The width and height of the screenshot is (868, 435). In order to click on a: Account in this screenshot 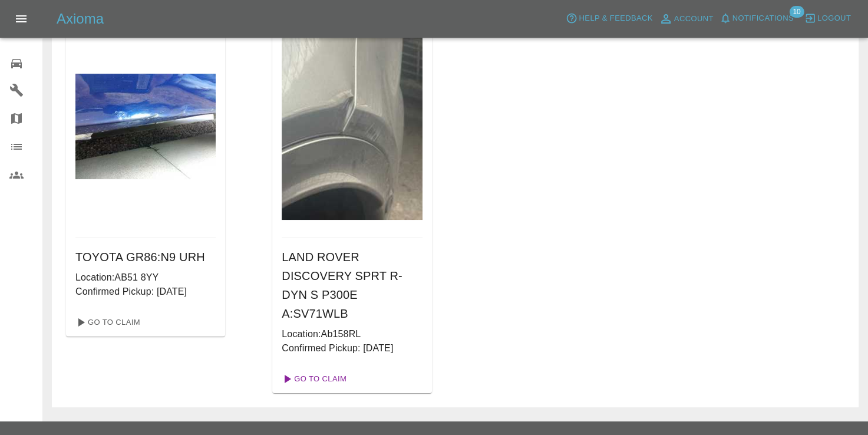, I will do `click(686, 19)`.